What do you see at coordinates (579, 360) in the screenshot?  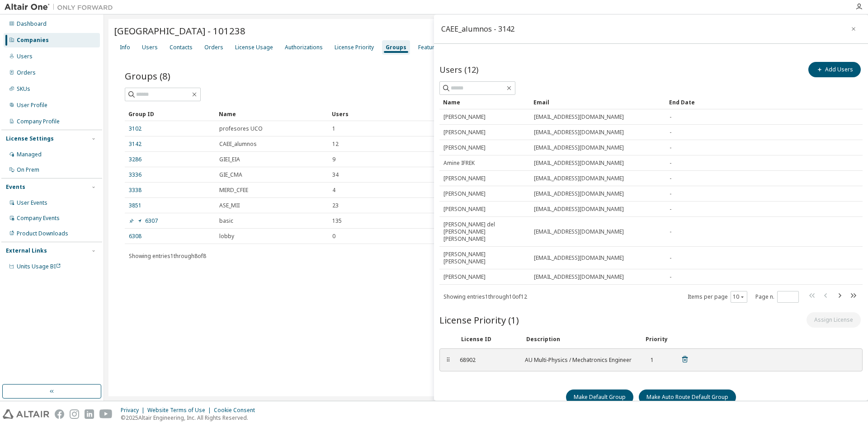 I see `div: AU Multi-Physics / Mechatronics Engineer` at bounding box center [579, 360].